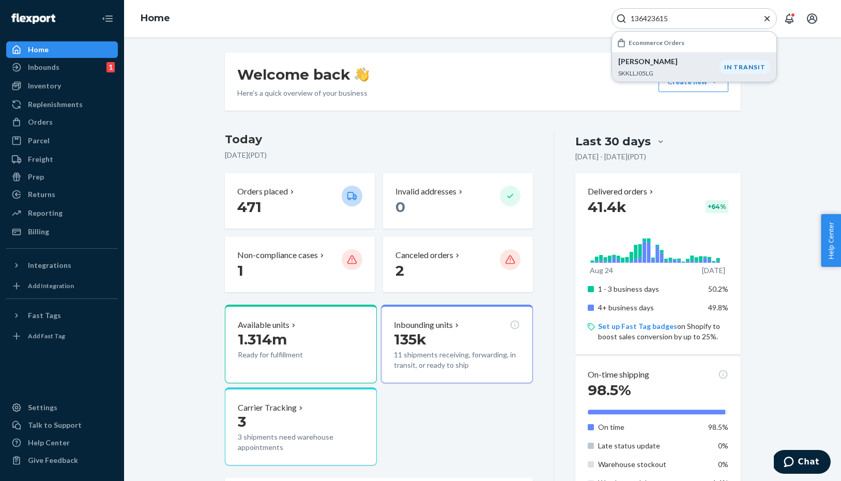 The image size is (841, 481). What do you see at coordinates (621, 191) in the screenshot?
I see `button: Delivered orders` at bounding box center [621, 191].